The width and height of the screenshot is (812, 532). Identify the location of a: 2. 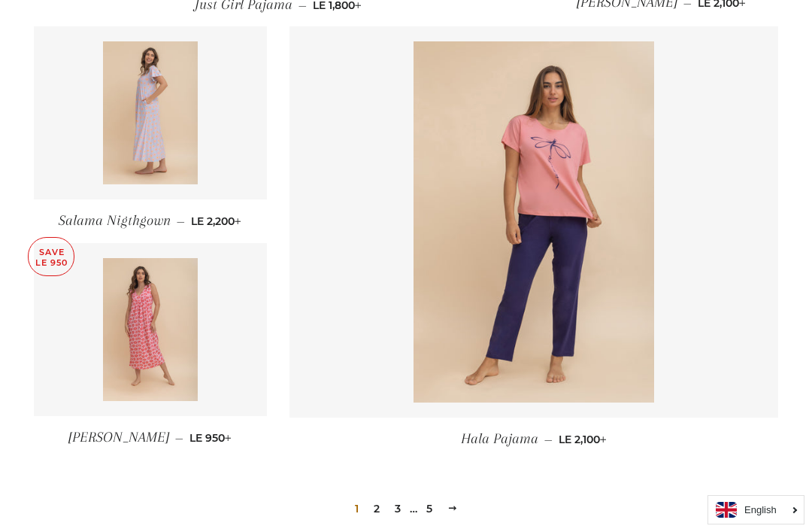
(376, 508).